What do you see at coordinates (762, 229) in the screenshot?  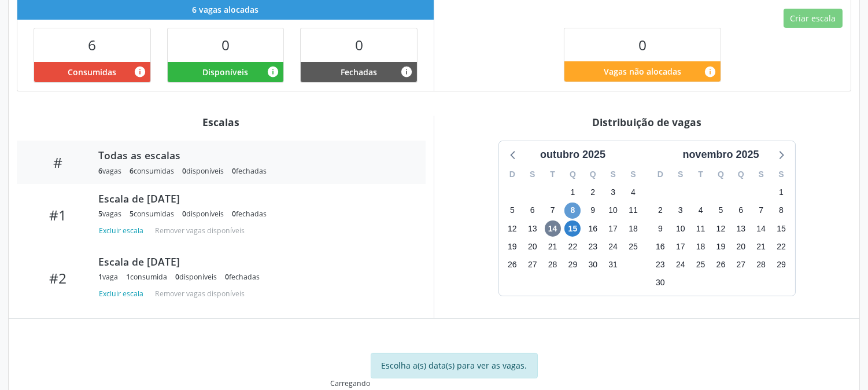 I see `span: sexta-feira, 14 de novembro de 2025` at bounding box center [762, 229].